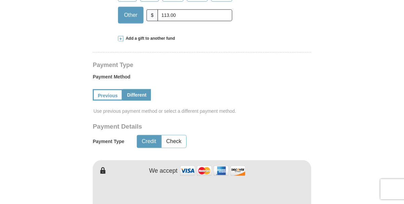  Describe the element at coordinates (203, 111) in the screenshot. I see `span: Use previous payment method or select a different payment method.` at that location.